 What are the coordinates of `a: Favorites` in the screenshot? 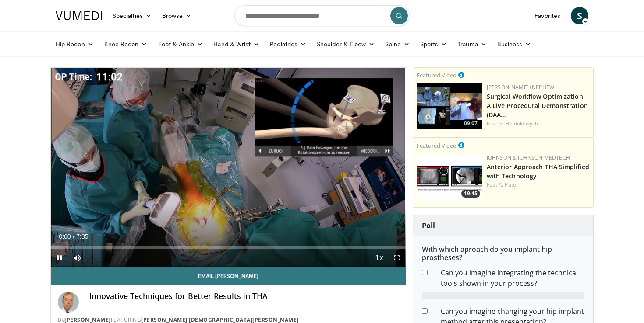 It's located at (547, 16).